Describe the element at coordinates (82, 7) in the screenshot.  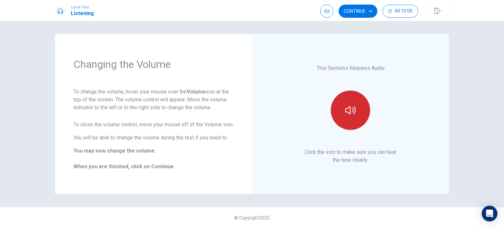
I see `span: Level Test` at that location.